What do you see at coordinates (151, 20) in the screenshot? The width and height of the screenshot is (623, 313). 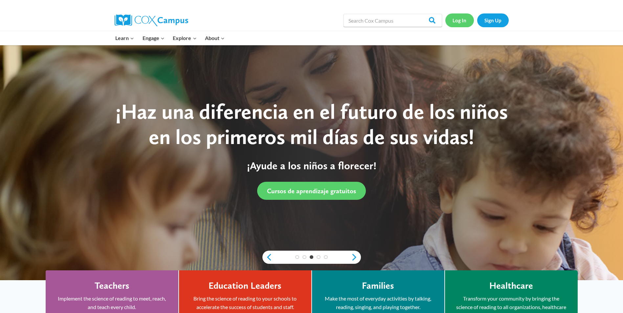 I see `img: Cox Campus` at bounding box center [151, 20].